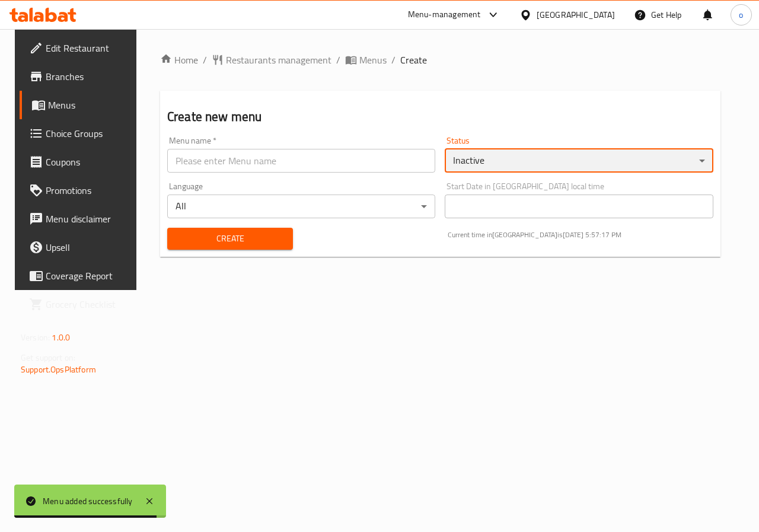 The height and width of the screenshot is (532, 759). What do you see at coordinates (81, 247) in the screenshot?
I see `a: Upsell` at bounding box center [81, 247].